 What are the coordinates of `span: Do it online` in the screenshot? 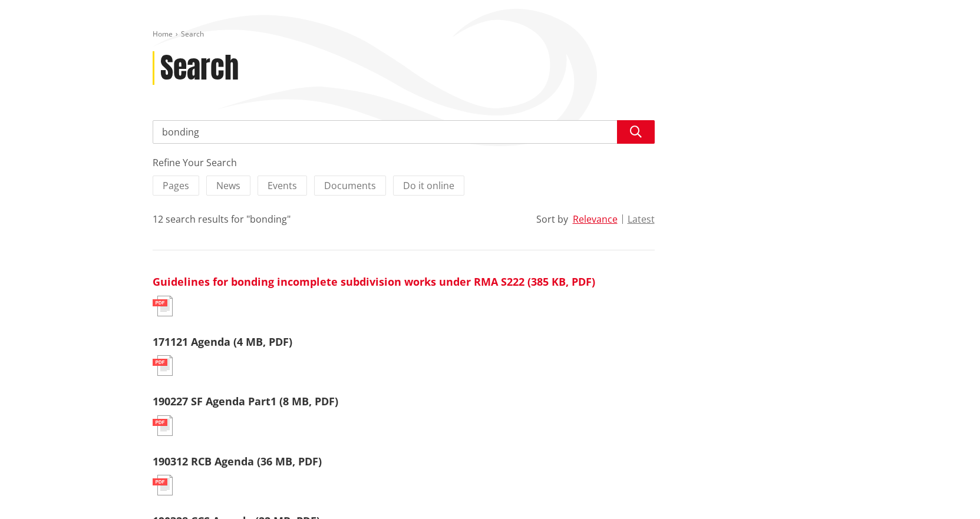 It's located at (428, 185).